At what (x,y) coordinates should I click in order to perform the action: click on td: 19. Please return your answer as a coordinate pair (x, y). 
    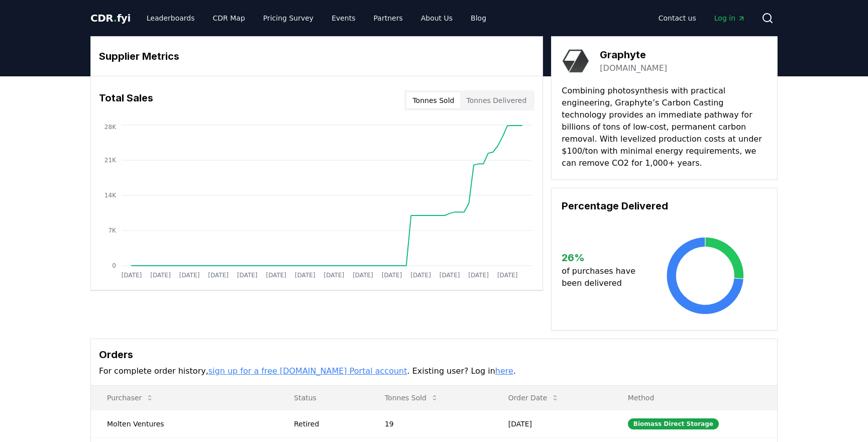
    Looking at the image, I should click on (430, 423).